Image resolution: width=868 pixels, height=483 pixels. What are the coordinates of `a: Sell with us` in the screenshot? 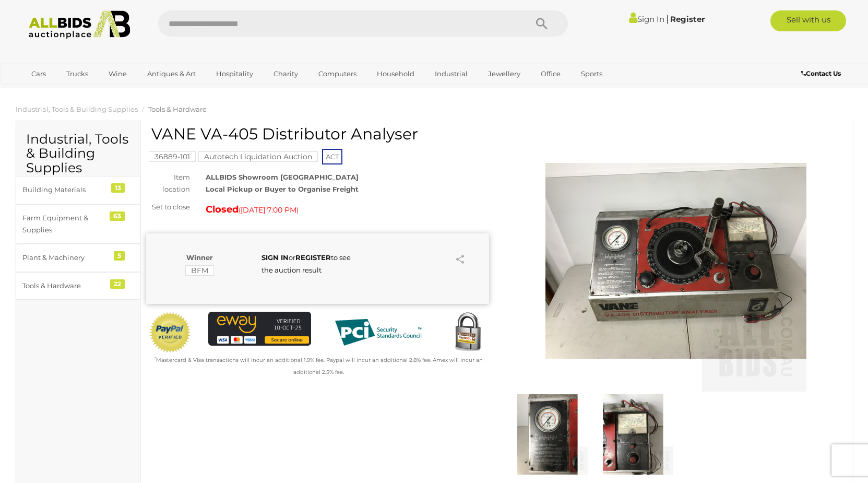 It's located at (808, 21).